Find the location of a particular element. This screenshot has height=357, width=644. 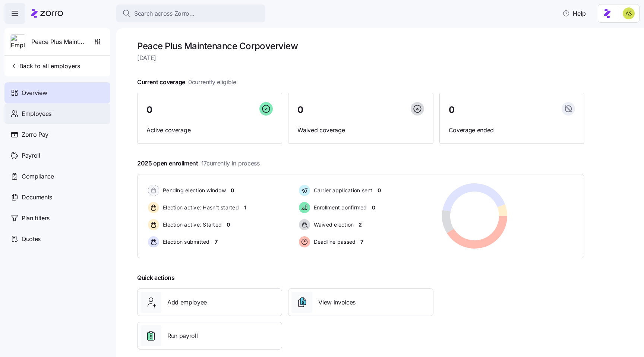

span: Run payroll is located at coordinates (182, 335).